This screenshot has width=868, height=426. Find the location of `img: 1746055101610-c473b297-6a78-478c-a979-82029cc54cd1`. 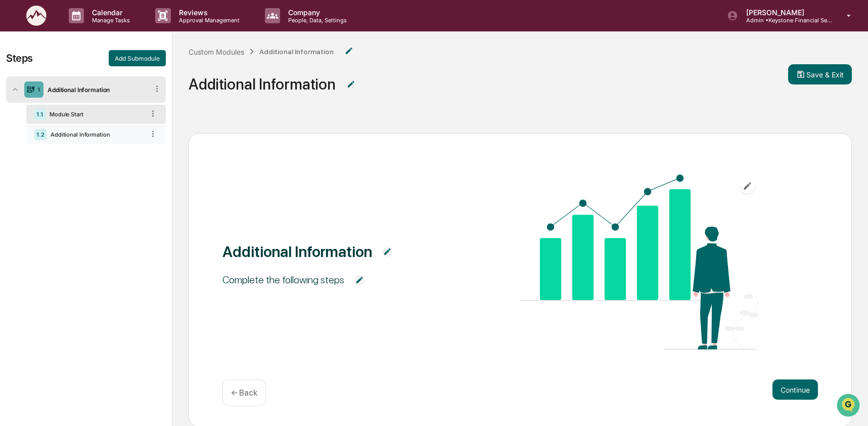

img: 1746055101610-c473b297-6a78-478c-a979-82029cc54cd1 is located at coordinates (19, 86).